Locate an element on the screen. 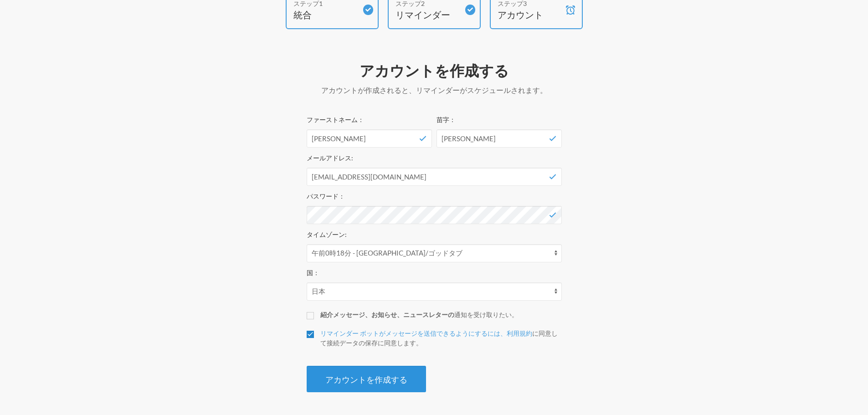  input: リマインダー ボットがメッセージを送信できるようにするには、利用規約に同意して接続データの保存に同意します。 is located at coordinates (310, 334).